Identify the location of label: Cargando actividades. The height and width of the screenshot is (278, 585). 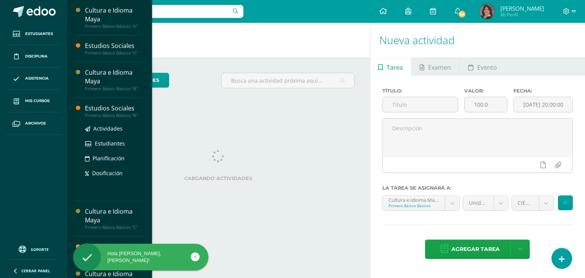
(218, 178).